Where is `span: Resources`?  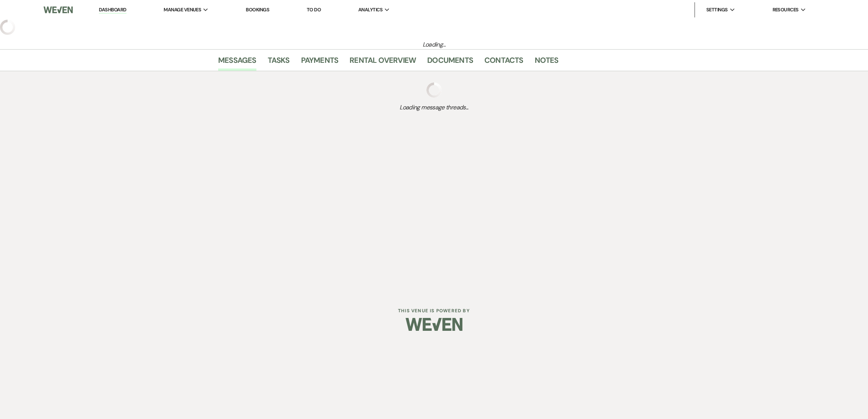
span: Resources is located at coordinates (786, 10).